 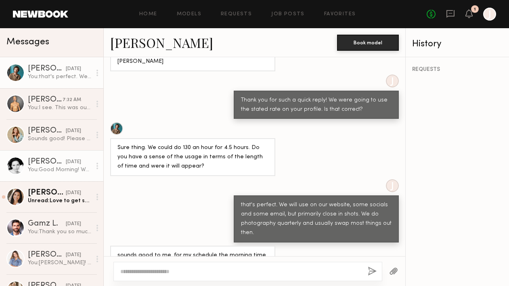 What do you see at coordinates (340, 14) in the screenshot?
I see `a: Favorites` at bounding box center [340, 14].